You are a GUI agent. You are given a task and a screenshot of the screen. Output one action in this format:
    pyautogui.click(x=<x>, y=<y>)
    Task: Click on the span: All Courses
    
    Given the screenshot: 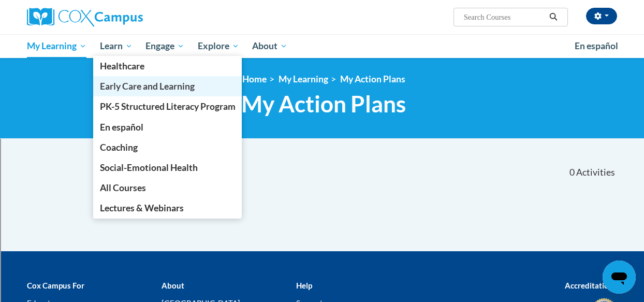 What is the action you would take?
    pyautogui.click(x=122, y=187)
    